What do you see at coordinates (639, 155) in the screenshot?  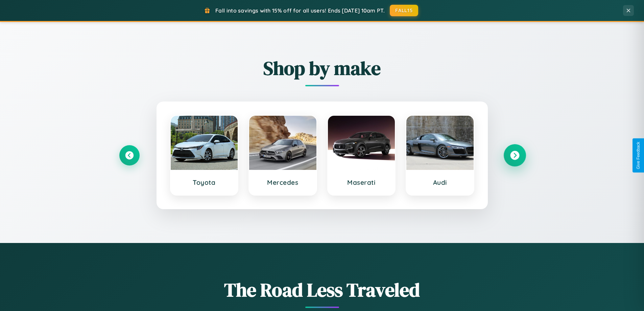 I see `div: Give Feedback` at bounding box center [639, 155].